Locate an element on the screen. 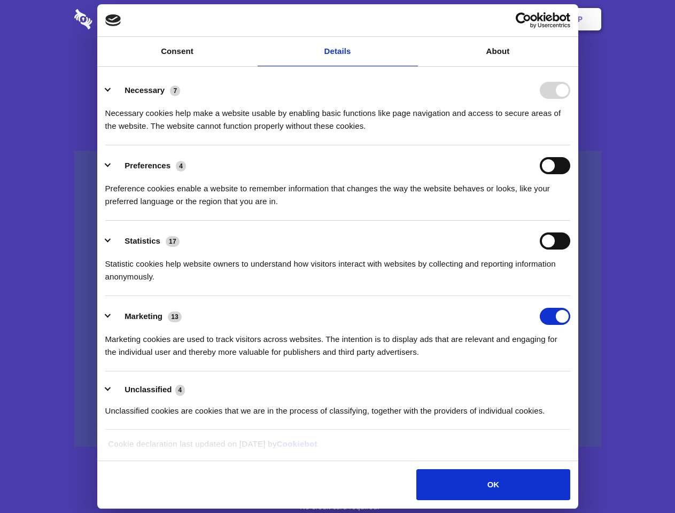  a: About is located at coordinates (498, 51).